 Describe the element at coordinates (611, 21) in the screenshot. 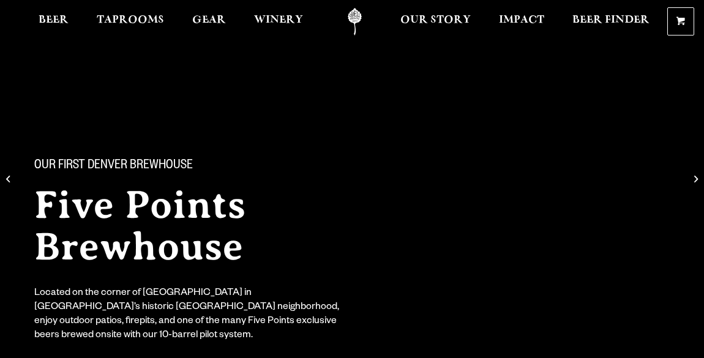

I see `a: Beer Finder` at that location.